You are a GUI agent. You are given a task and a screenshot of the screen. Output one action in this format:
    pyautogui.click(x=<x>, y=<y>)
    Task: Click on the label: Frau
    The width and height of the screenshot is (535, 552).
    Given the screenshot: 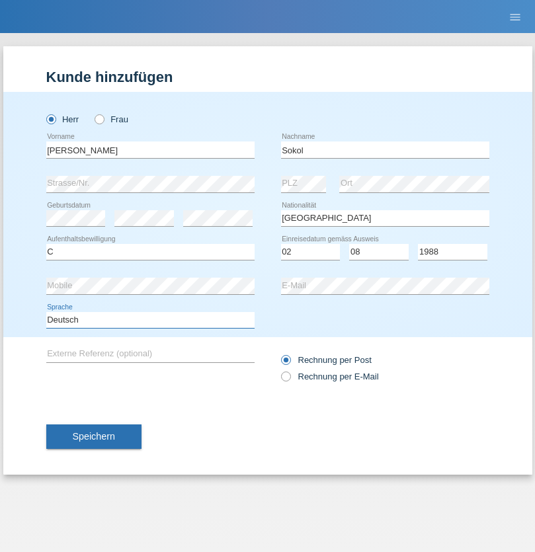 What is the action you would take?
    pyautogui.click(x=111, y=119)
    